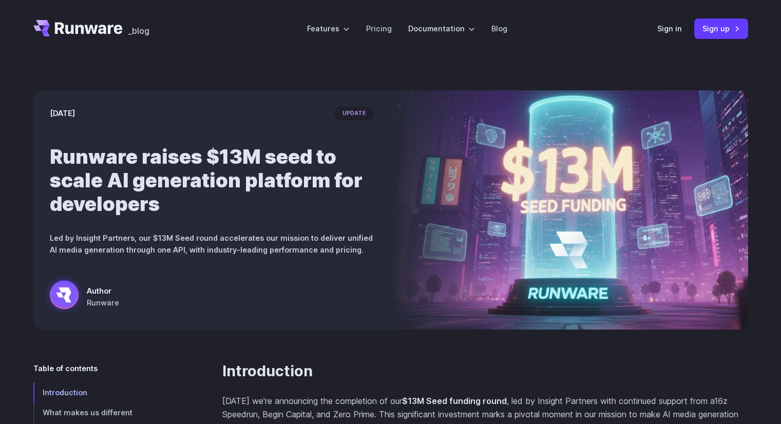  What do you see at coordinates (87, 412) in the screenshot?
I see `span: What makes us different` at bounding box center [87, 412].